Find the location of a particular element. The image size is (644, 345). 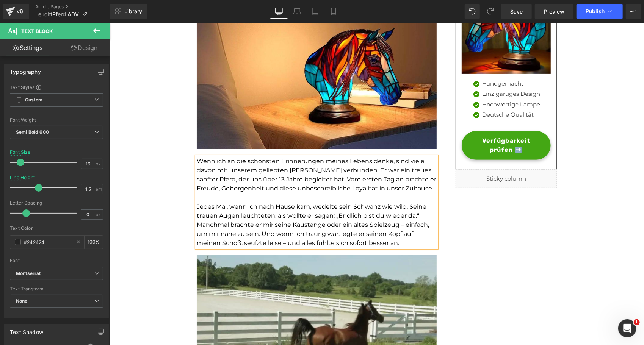

span: em is located at coordinates (99, 189).